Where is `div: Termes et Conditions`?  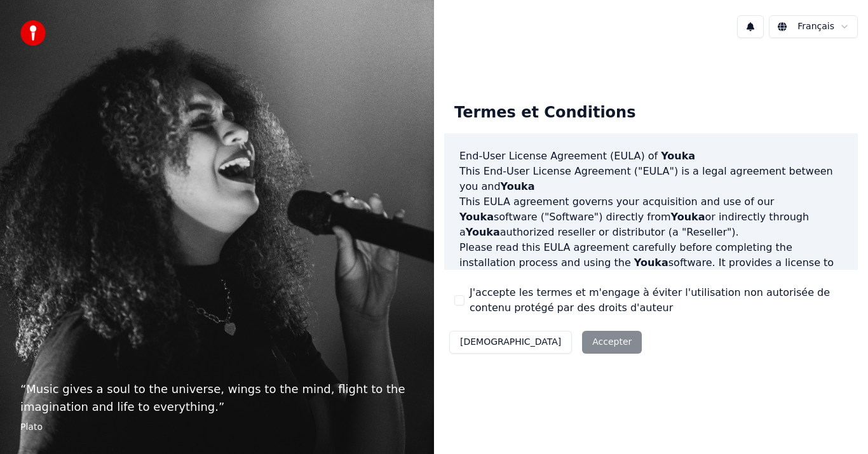
div: Termes et Conditions is located at coordinates (545, 113).